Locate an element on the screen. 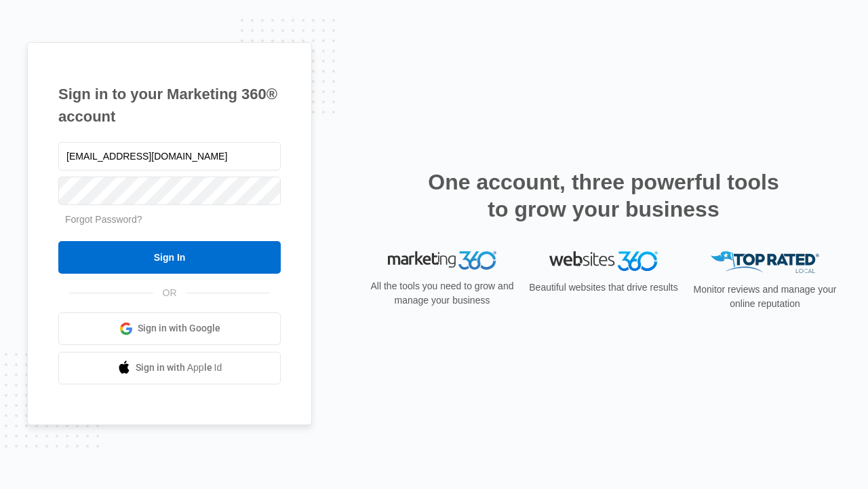  p: Monitor reviews and manage your online reputation is located at coordinates (765, 297).